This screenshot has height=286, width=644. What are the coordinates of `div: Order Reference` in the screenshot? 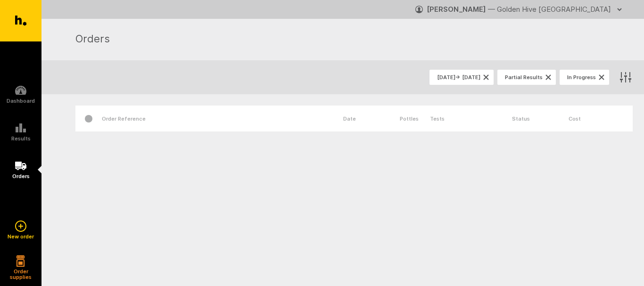 It's located at (222, 118).